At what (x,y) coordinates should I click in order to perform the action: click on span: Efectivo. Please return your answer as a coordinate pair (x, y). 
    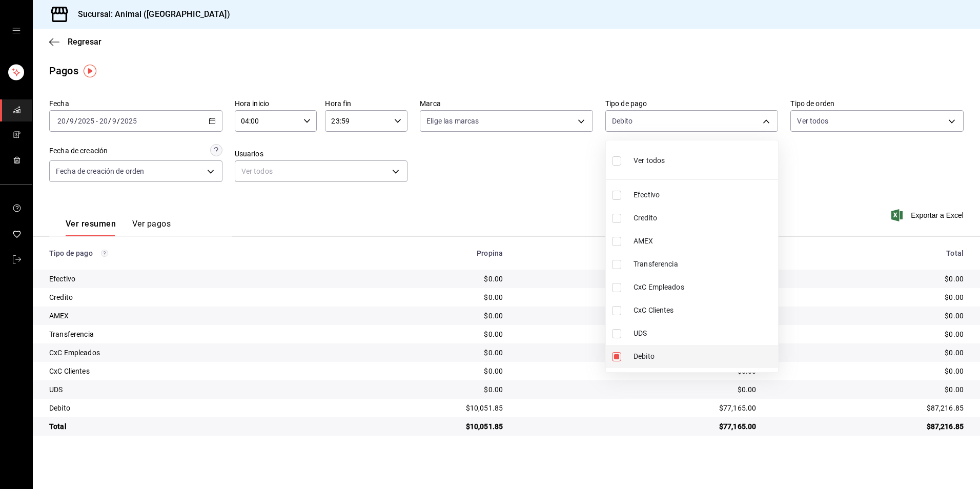
    Looking at the image, I should click on (704, 194).